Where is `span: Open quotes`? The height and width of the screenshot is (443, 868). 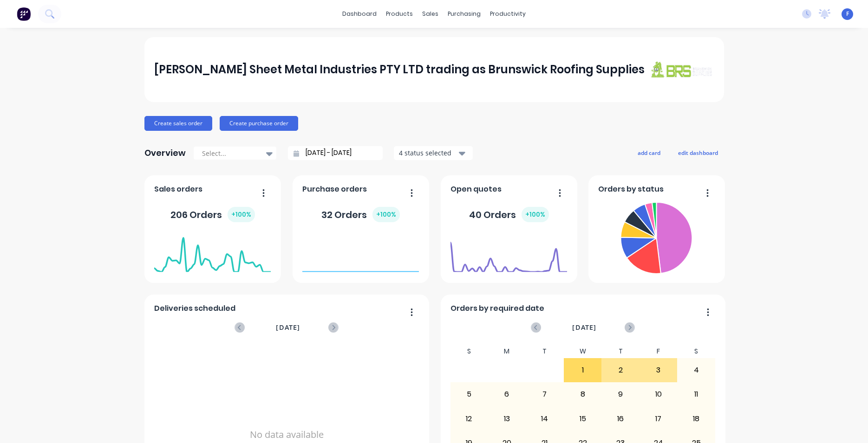 span: Open quotes is located at coordinates (476, 189).